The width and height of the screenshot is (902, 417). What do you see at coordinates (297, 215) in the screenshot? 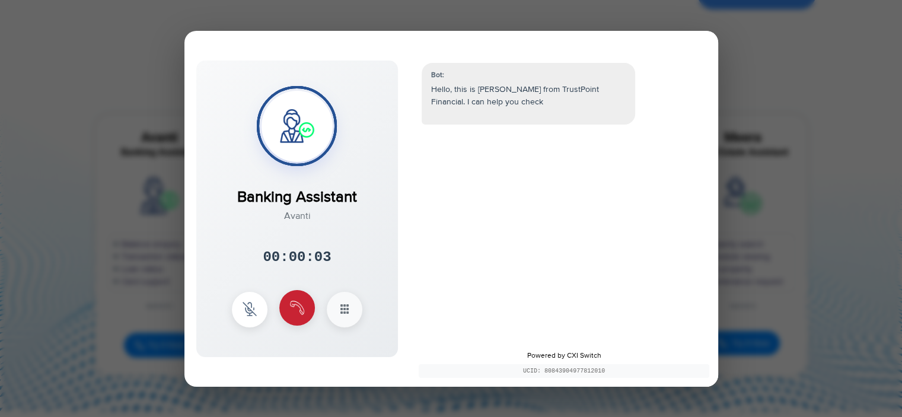
I see `div: Avanti` at bounding box center [297, 215].